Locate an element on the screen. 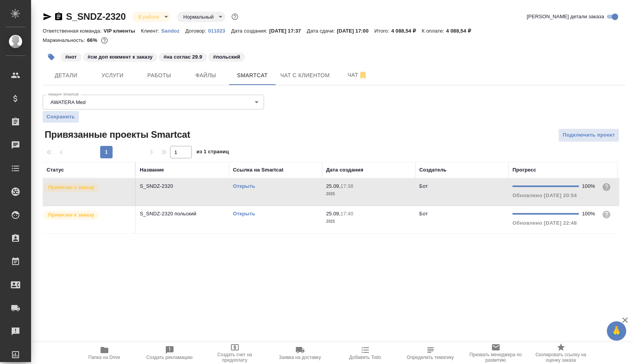 This screenshot has height=364, width=634. p: 17:40 is located at coordinates (347, 213).